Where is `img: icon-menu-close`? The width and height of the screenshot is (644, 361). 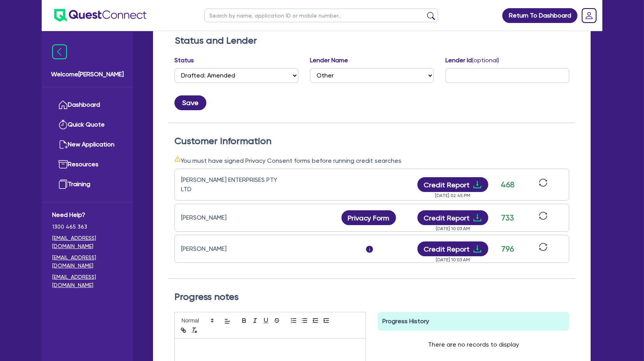
img: icon-menu-close is located at coordinates (60, 52).